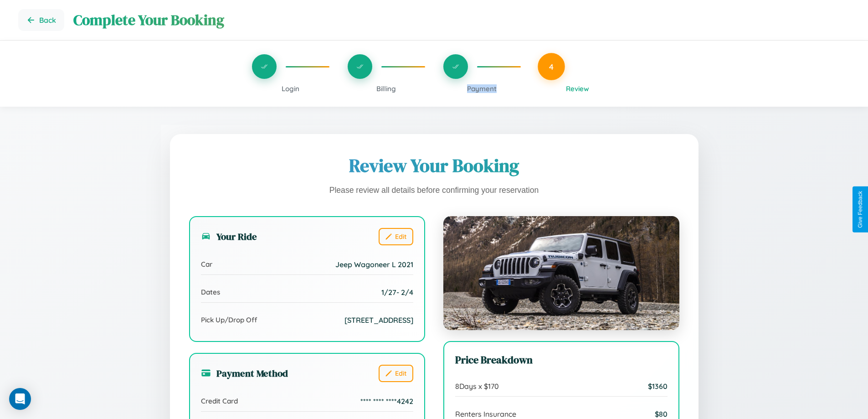  I want to click on span: 8 Days x $ 170, so click(477, 386).